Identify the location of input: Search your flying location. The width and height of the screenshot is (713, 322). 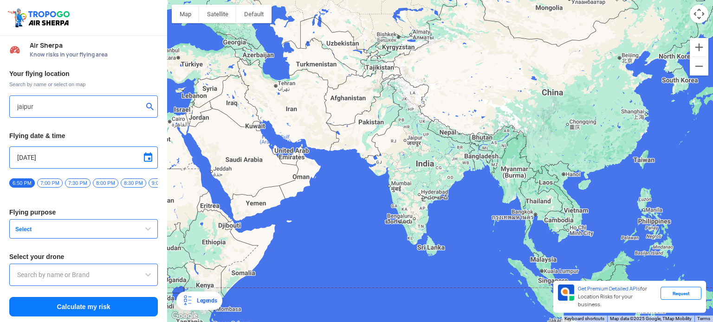
(80, 107).